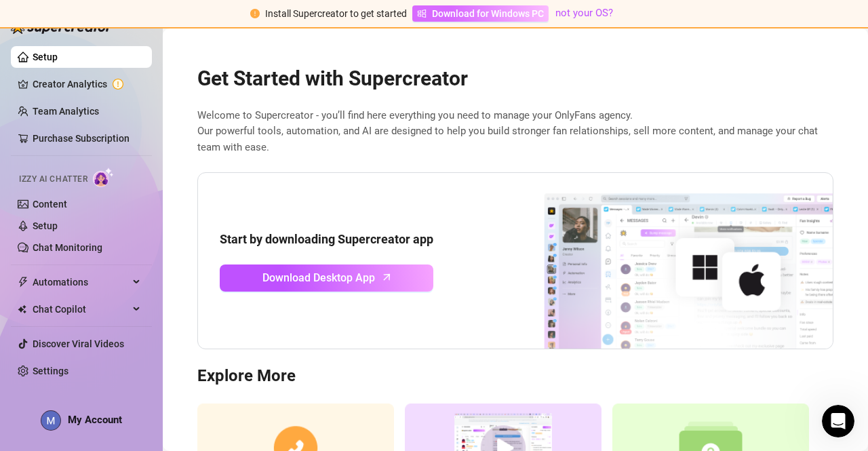 This screenshot has width=868, height=451. What do you see at coordinates (23, 282) in the screenshot?
I see `span: thunderbolt` at bounding box center [23, 282].